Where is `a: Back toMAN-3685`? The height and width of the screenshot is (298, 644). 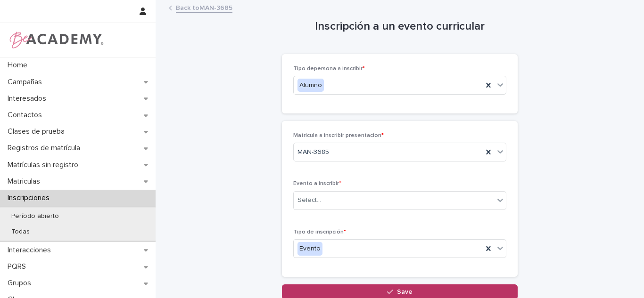 a: Back toMAN-3685 is located at coordinates (204, 7).